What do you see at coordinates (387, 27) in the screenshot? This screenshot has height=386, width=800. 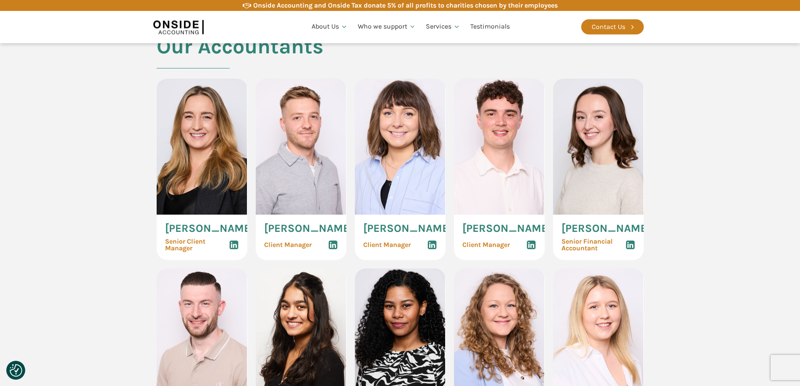 I see `a: Who we support` at bounding box center [387, 27].